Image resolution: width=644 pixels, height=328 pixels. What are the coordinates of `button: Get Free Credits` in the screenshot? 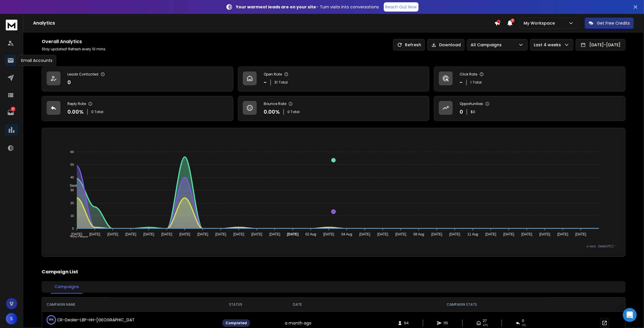 It's located at (609, 23).